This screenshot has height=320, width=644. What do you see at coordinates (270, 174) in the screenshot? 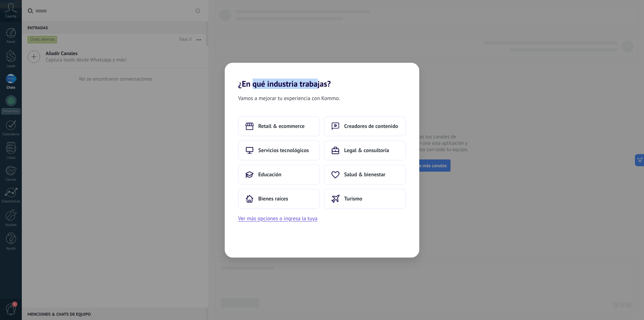
I see `span: Educación` at bounding box center [270, 174].